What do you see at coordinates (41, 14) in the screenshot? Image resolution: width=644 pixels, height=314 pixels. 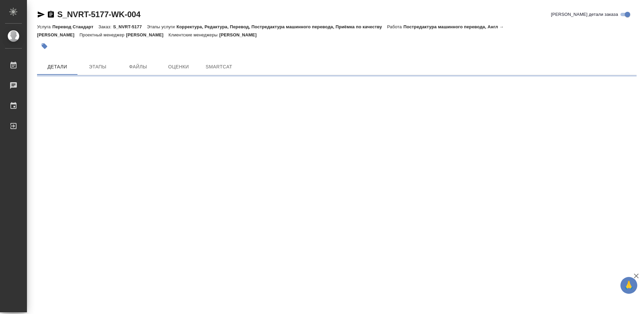 I see `button: Скопировать ссылку для ЯМессенджера` at bounding box center [41, 14].